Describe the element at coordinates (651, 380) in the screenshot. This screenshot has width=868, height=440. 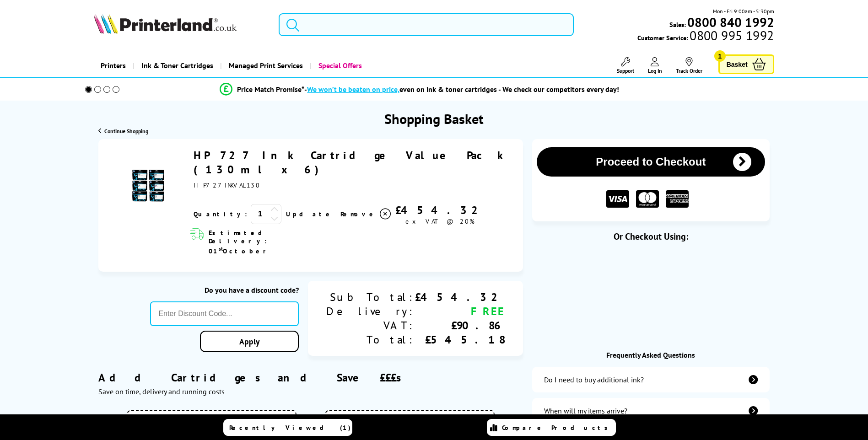
I see `a: additional-ink` at that location.